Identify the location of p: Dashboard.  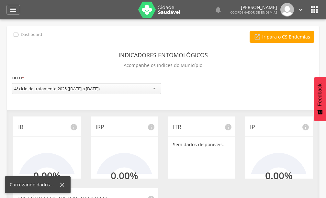
(31, 35).